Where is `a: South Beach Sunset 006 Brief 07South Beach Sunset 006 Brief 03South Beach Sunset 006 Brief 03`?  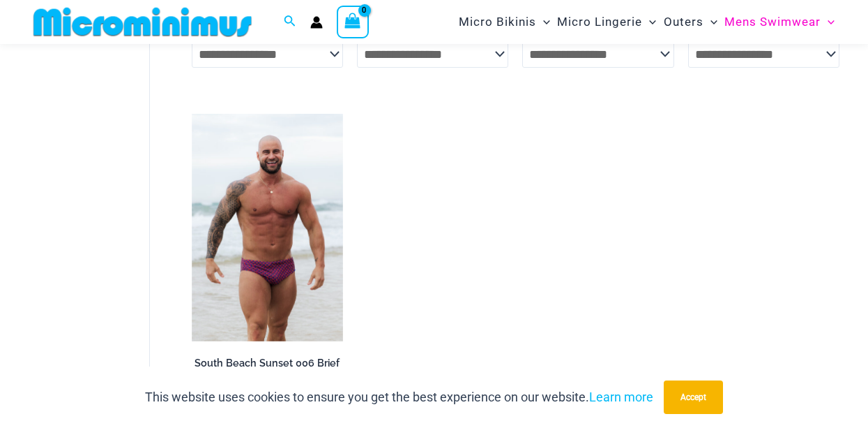
a: South Beach Sunset 006 Brief 07South Beach Sunset 006 Brief 03South Beach Sunset 006 Brief 03 is located at coordinates (267, 227).